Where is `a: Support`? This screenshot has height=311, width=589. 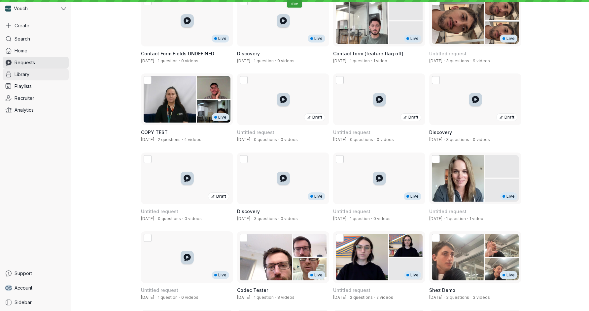
a: Support is located at coordinates (36, 274).